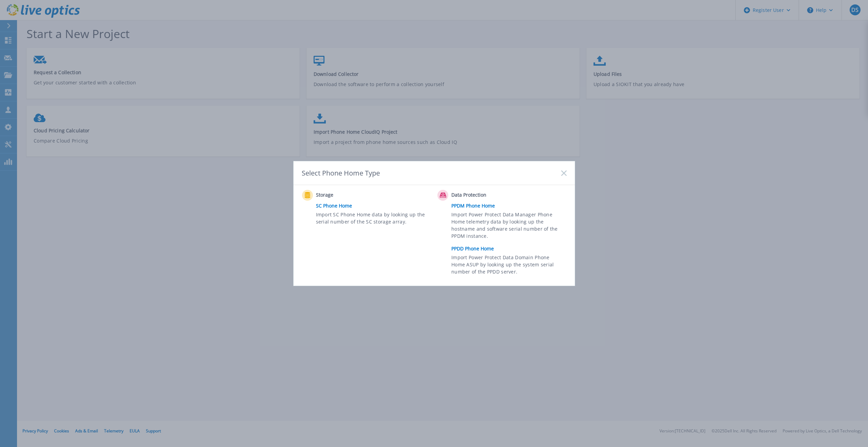 The width and height of the screenshot is (868, 447). What do you see at coordinates (508, 227) in the screenshot?
I see `span: Import Power Protect Data Manager Phone Home telemetry data by looking up the hostname and softwa...` at bounding box center [508, 227].